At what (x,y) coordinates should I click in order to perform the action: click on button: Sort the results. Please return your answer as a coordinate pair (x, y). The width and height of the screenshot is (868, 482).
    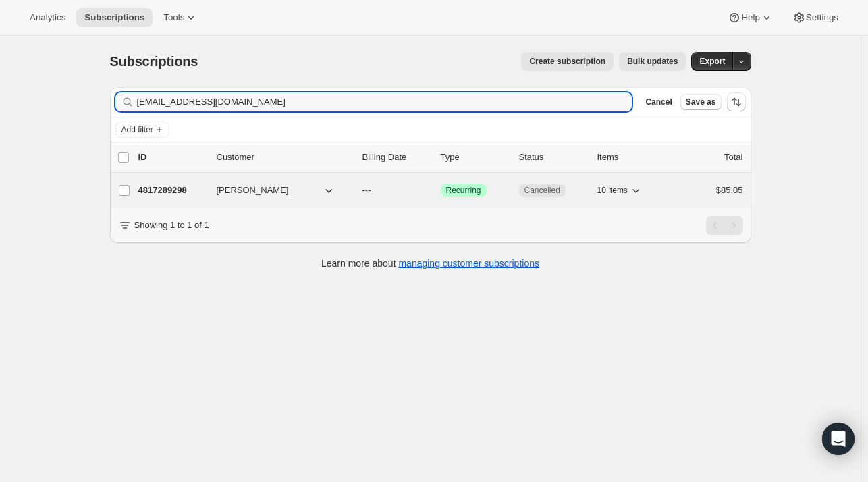
    Looking at the image, I should click on (736, 102).